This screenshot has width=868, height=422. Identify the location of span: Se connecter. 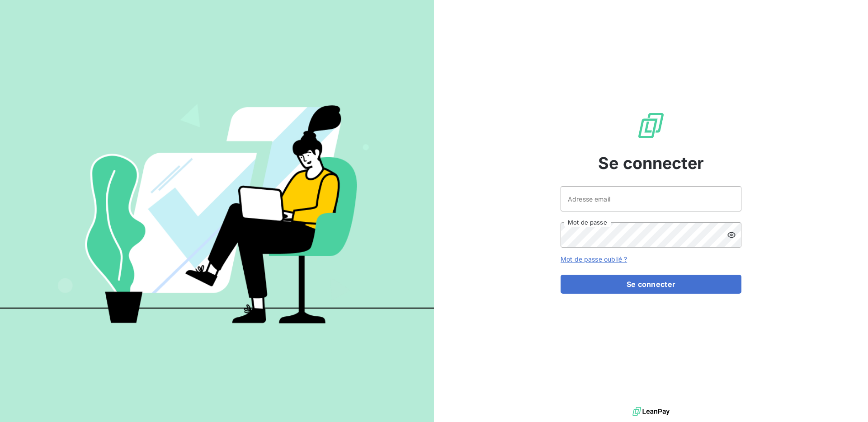
(651, 163).